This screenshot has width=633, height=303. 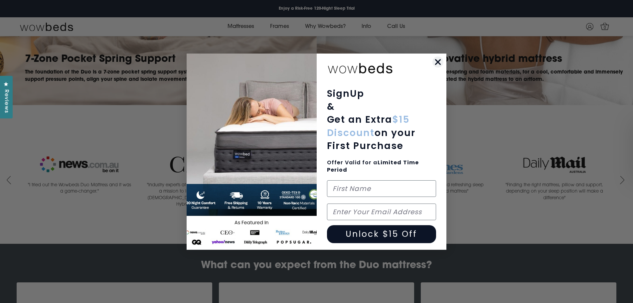 What do you see at coordinates (382, 189) in the screenshot?
I see `input: First Name` at bounding box center [382, 189].